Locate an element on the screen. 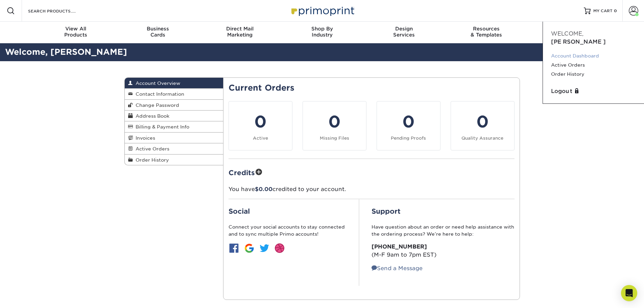  span: 0 is located at coordinates (615, 11).